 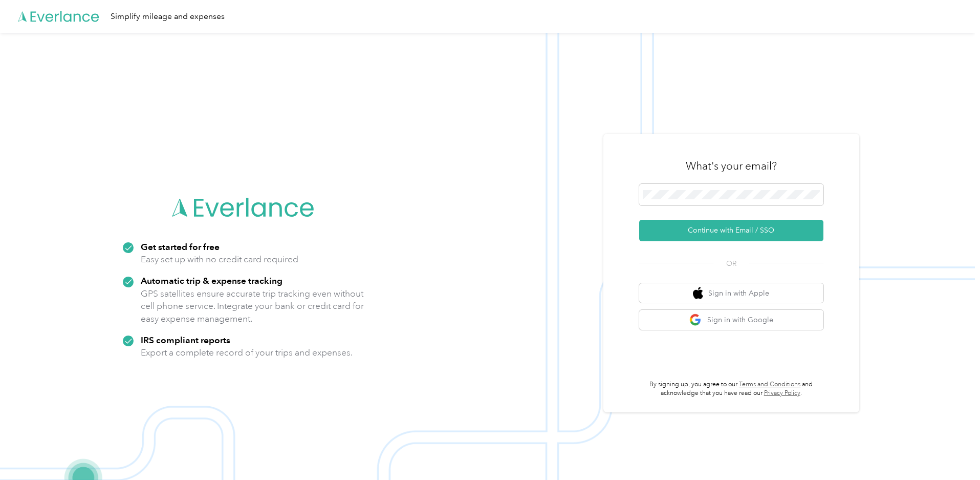 What do you see at coordinates (731, 263) in the screenshot?
I see `span: OR` at bounding box center [731, 263].